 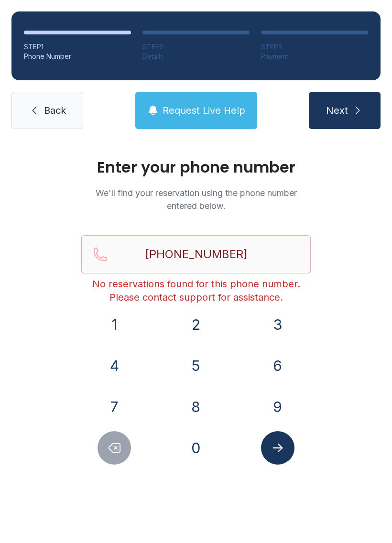 I want to click on span: Next, so click(x=337, y=110).